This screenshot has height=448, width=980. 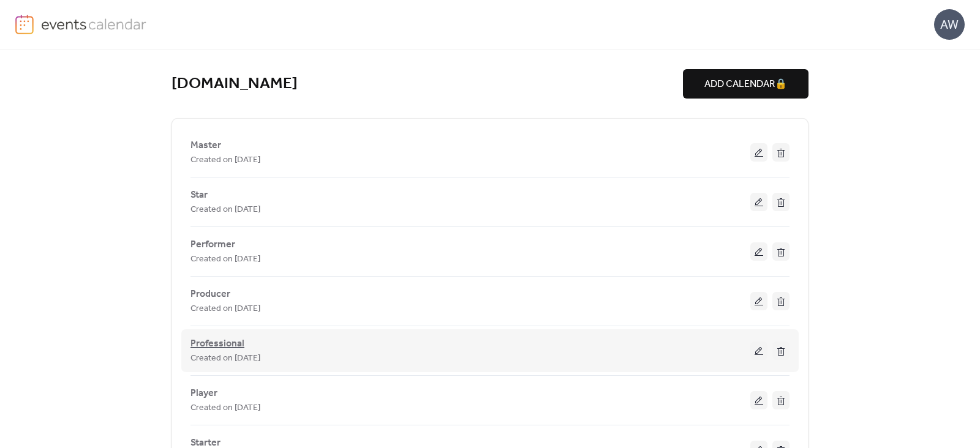 I want to click on a: Performer, so click(x=213, y=244).